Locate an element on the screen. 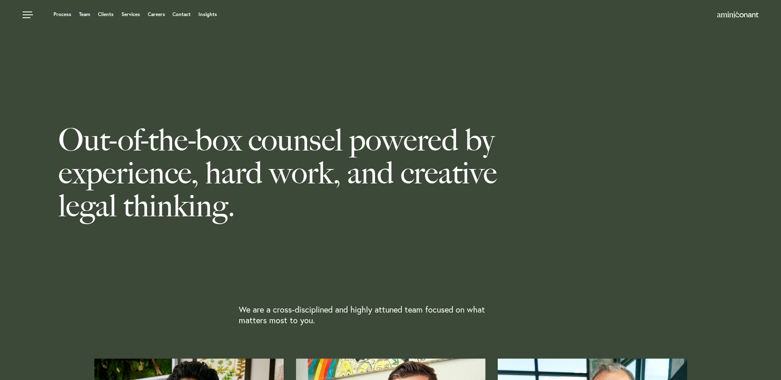  img: Amini & Conant is located at coordinates (738, 15).